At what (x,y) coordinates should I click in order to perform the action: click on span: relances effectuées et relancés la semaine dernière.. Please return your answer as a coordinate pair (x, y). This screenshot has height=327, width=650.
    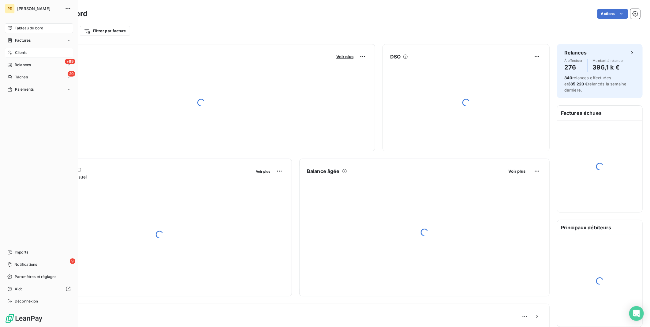
    Looking at the image, I should click on (595, 84).